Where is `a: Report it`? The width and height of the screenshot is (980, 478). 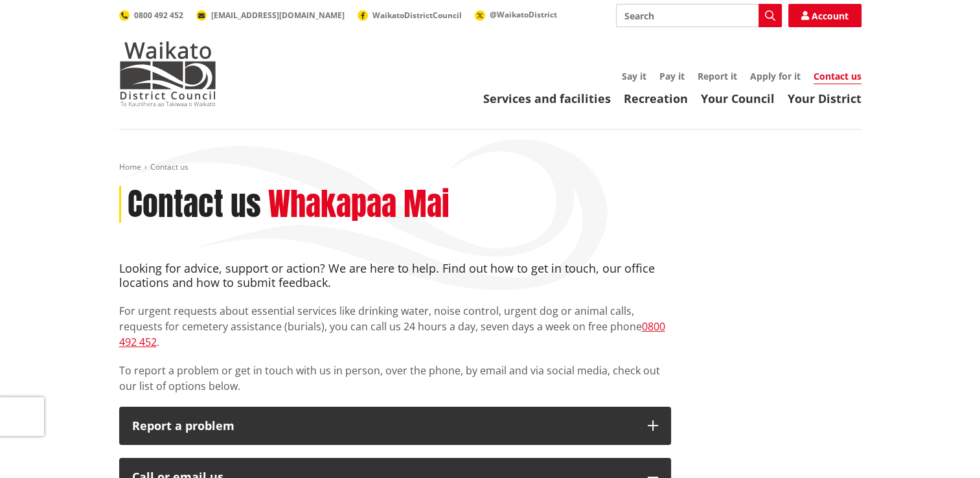 a: Report it is located at coordinates (717, 76).